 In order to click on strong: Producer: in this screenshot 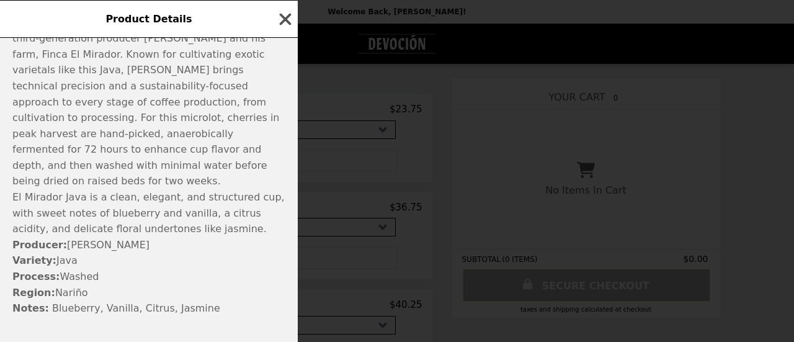, I will do `click(40, 245)`.